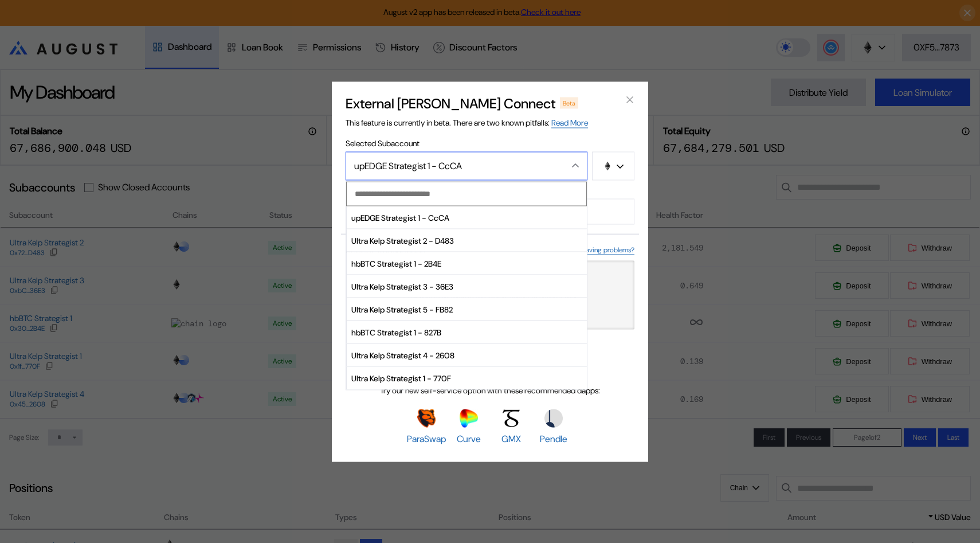 The image size is (980, 543). I want to click on a: PendlePendle, so click(554, 427).